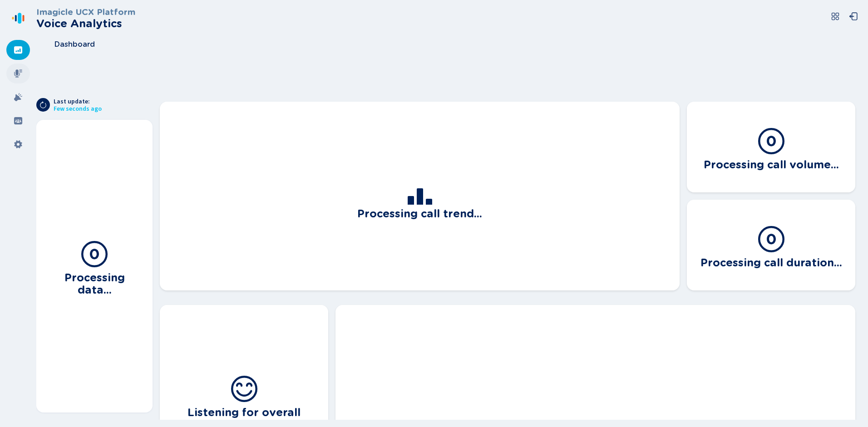 This screenshot has height=427, width=868. Describe the element at coordinates (18, 73) in the screenshot. I see `svg: mic-fill` at that location.